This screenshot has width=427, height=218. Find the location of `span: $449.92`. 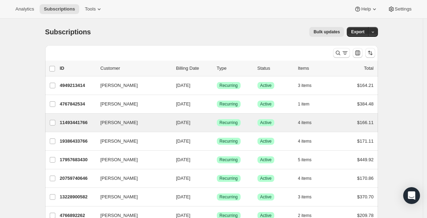

span: $449.92 is located at coordinates (365, 159).